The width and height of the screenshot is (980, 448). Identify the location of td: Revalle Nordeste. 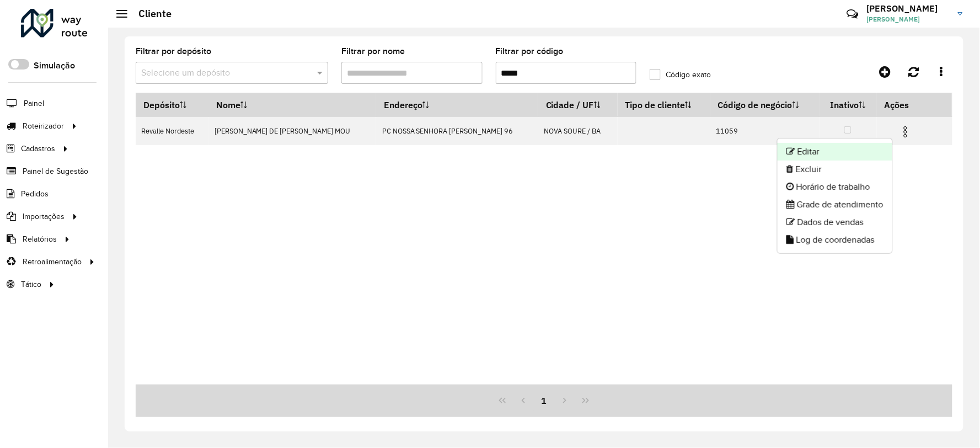
(172, 131).